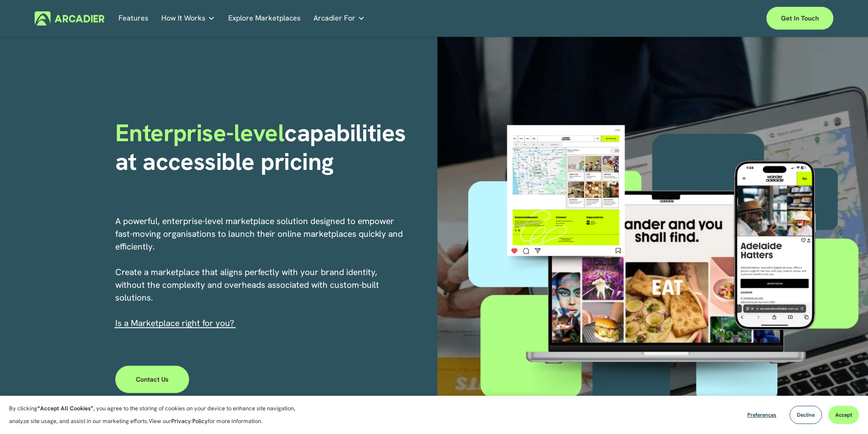 The width and height of the screenshot is (868, 434). I want to click on img: Arcadier, so click(69, 18).